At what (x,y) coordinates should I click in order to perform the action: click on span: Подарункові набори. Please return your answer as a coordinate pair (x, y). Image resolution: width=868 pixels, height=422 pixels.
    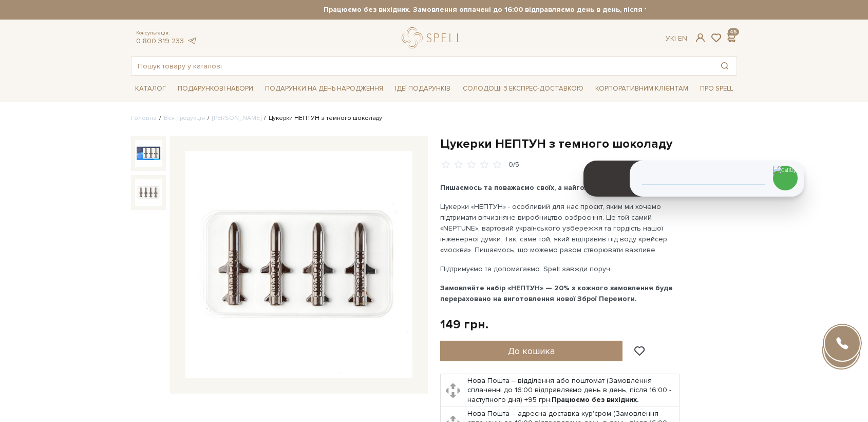
    Looking at the image, I should click on (216, 89).